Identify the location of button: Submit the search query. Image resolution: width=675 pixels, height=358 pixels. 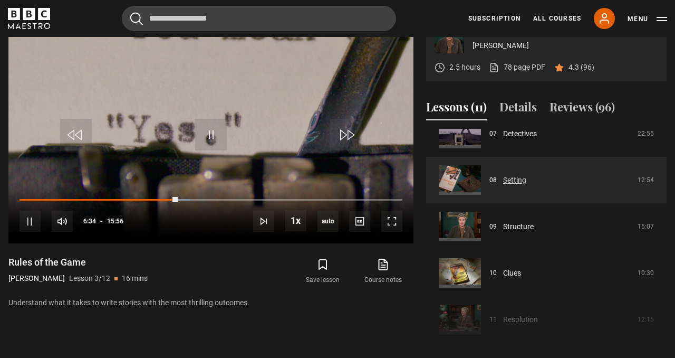
(137, 18).